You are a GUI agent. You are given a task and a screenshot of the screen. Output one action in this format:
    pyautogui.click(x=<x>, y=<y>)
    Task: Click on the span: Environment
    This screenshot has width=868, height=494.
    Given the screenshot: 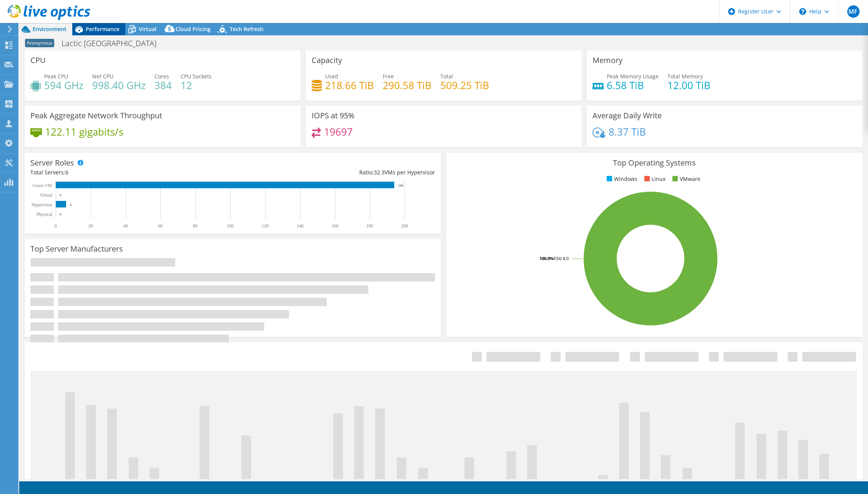 What is the action you would take?
    pyautogui.click(x=49, y=28)
    